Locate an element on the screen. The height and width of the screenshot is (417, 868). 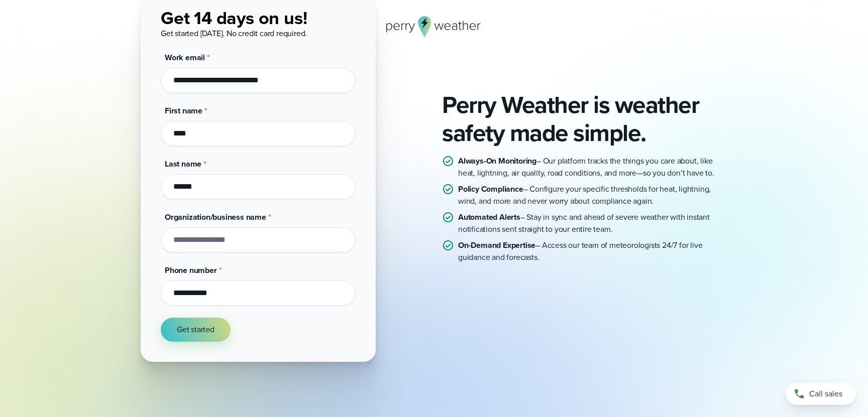
span: First name is located at coordinates (183, 110).